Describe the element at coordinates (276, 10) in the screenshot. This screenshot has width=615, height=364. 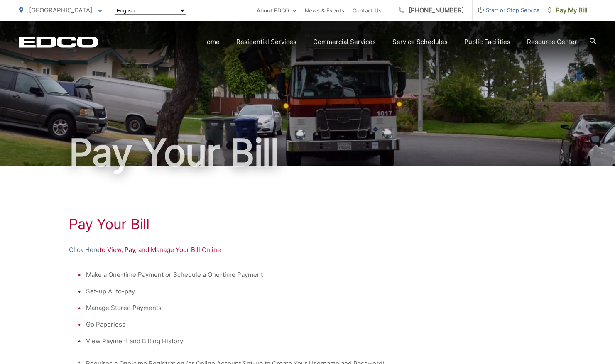
I see `a: About EDCO` at that location.